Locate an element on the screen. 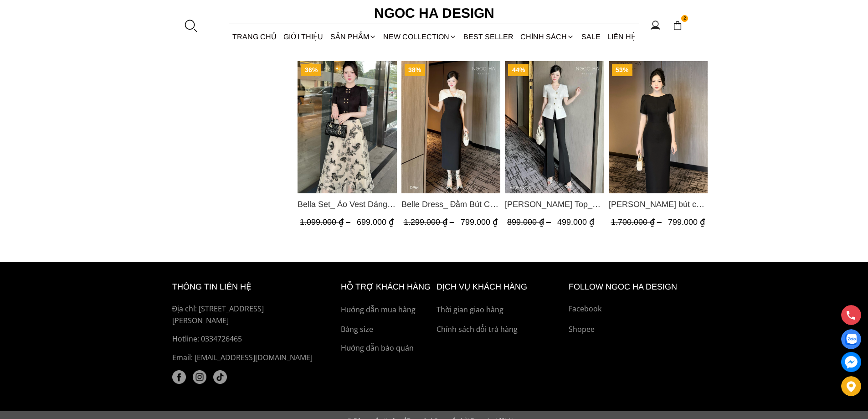 Image resolution: width=868 pixels, height=419 pixels. h6: Follow ngoc ha Design is located at coordinates (632, 287).